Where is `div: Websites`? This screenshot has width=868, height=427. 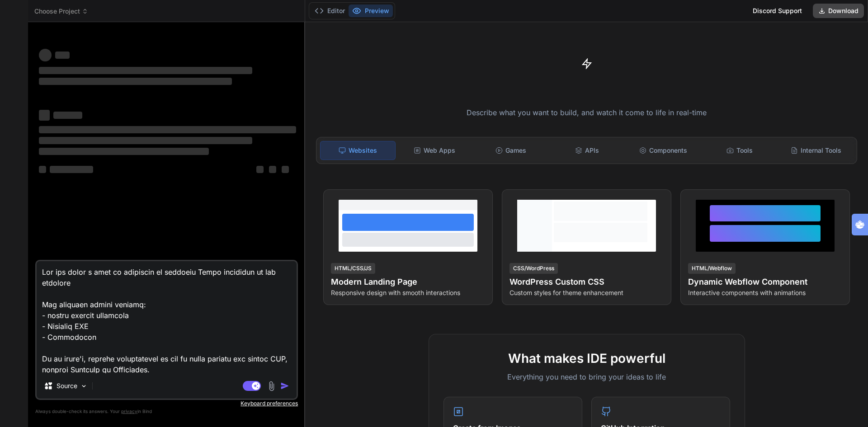 div: Websites is located at coordinates (357, 150).